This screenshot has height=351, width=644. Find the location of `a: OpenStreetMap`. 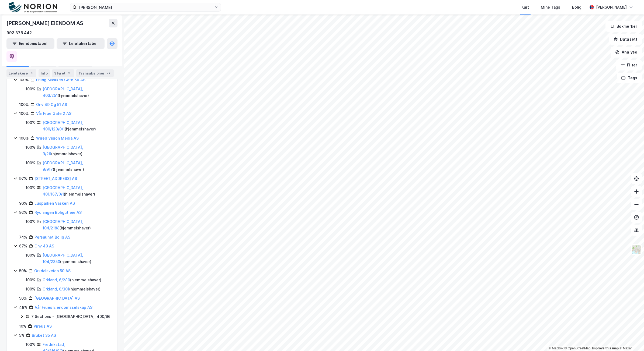

a: OpenStreetMap is located at coordinates (577, 349).